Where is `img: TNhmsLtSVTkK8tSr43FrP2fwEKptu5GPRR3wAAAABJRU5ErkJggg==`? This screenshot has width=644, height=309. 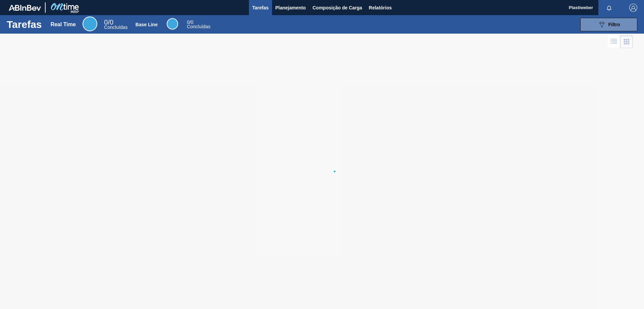 img: TNhmsLtSVTkK8tSr43FrP2fwEKptu5GPRR3wAAAABJRU5ErkJggg== is located at coordinates (25, 7).